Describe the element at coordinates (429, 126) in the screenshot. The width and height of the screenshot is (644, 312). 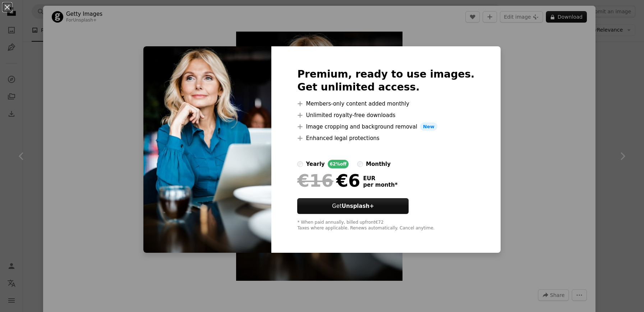
I see `span: New` at that location.